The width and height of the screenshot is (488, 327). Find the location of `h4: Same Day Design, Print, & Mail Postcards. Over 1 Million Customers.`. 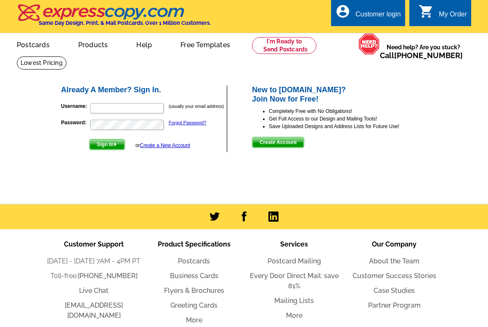

h4: Same Day Design, Print, & Mail Postcards. Over 1 Million Customers. is located at coordinates (125, 23).